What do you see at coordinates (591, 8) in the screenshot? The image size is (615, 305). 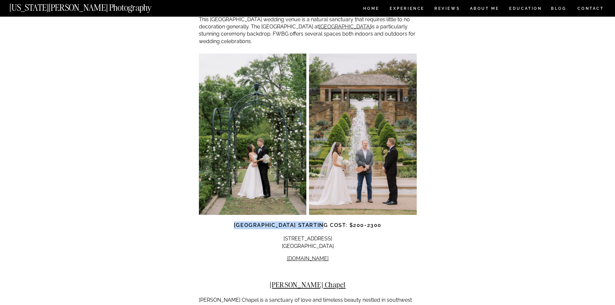 I see `nav: CONTACT` at bounding box center [591, 8].